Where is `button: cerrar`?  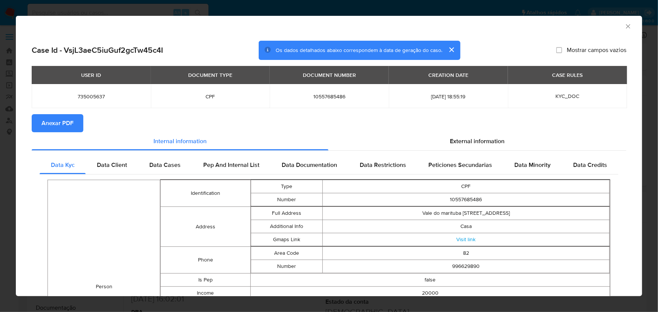
button: cerrar is located at coordinates (451, 50).